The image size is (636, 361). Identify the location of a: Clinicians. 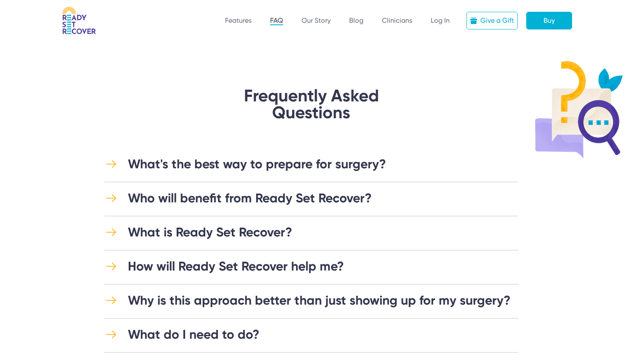
(397, 20).